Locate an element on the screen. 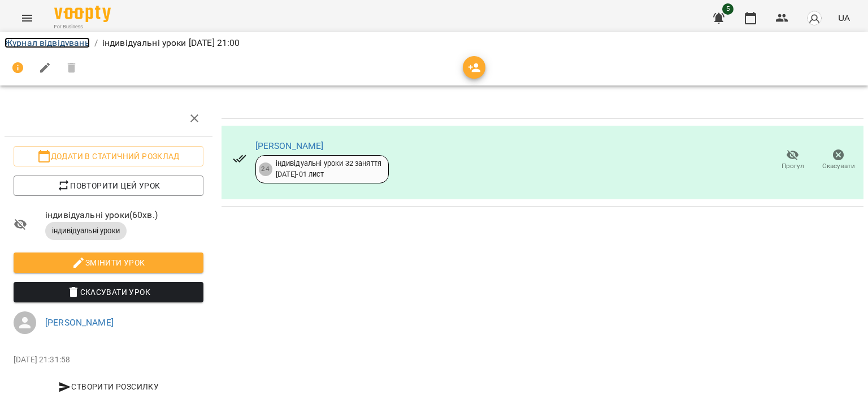 Image resolution: width=868 pixels, height=398 pixels. span: UA is located at coordinates (844, 18).